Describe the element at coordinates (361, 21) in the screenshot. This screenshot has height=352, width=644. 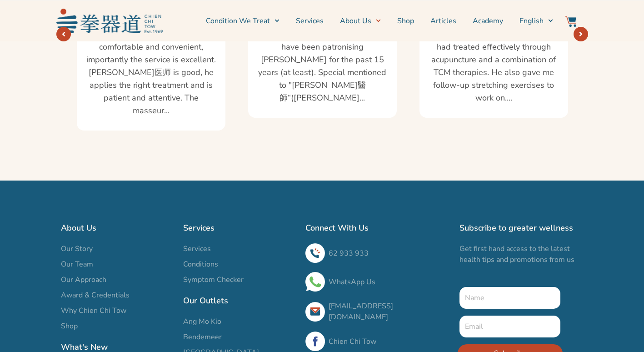
I see `nav: Menu` at that location.